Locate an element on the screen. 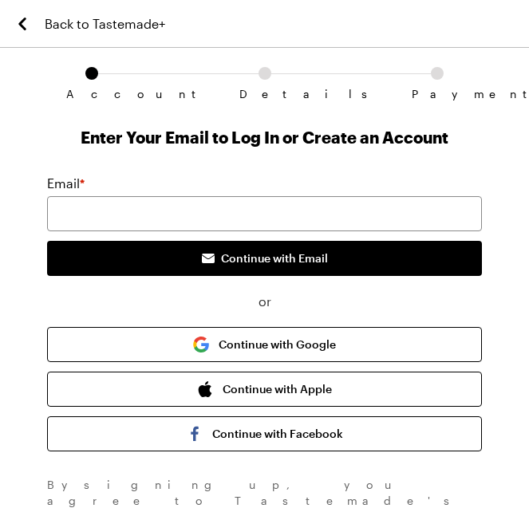 This screenshot has width=529, height=508. label: Email is located at coordinates (65, 184).